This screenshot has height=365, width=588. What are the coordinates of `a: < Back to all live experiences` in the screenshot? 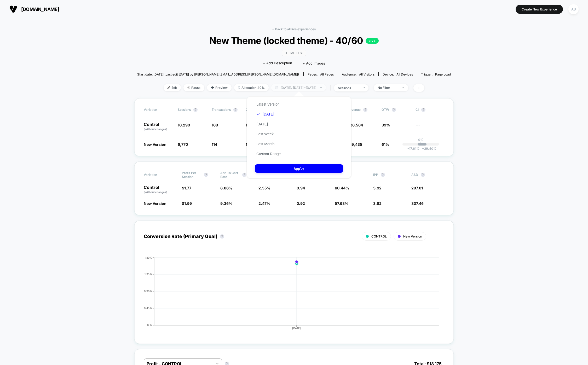 It's located at (294, 29).